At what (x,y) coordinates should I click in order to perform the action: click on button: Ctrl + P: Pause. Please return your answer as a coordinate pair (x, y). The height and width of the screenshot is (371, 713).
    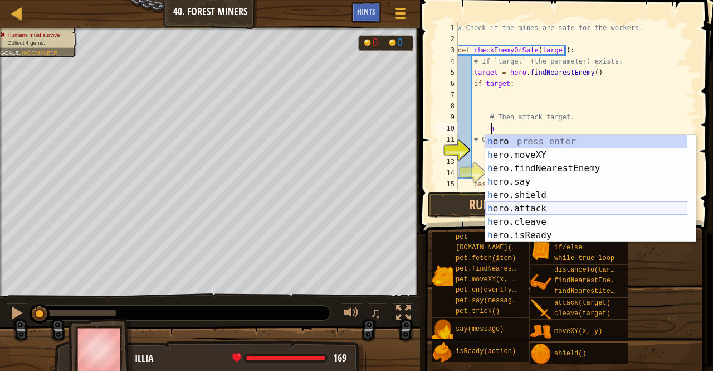
    Looking at the image, I should click on (17, 314).